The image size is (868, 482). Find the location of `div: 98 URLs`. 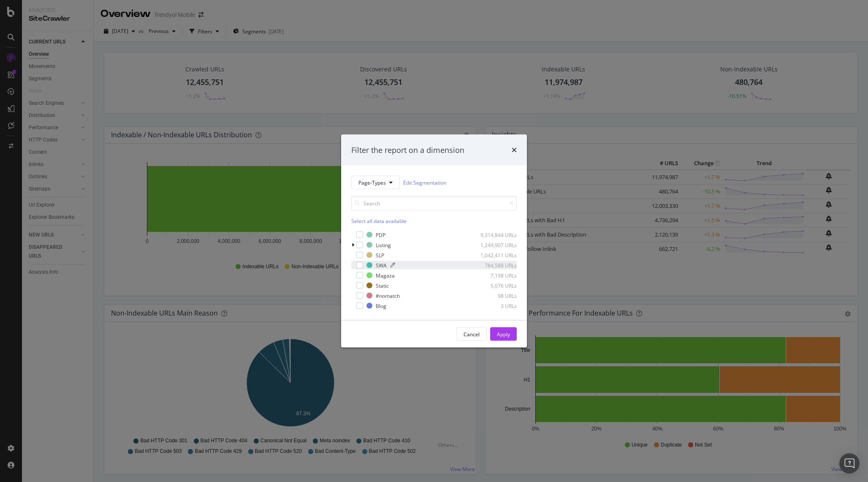

div: 98 URLs is located at coordinates (497, 295).